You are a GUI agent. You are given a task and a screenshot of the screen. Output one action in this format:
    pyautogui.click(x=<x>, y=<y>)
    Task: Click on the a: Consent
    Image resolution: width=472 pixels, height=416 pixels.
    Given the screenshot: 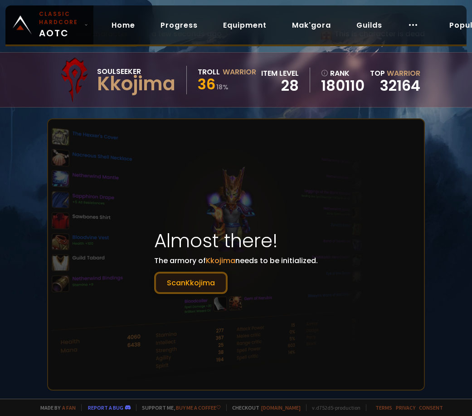 What is the action you would take?
    pyautogui.click(x=431, y=407)
    